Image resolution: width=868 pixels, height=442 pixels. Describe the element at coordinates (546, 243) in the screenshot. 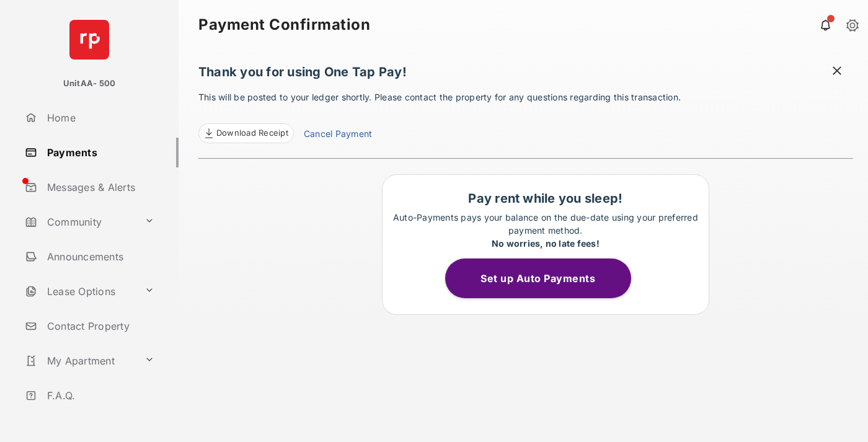

I see `div: No worries, no late fees!` at that location.